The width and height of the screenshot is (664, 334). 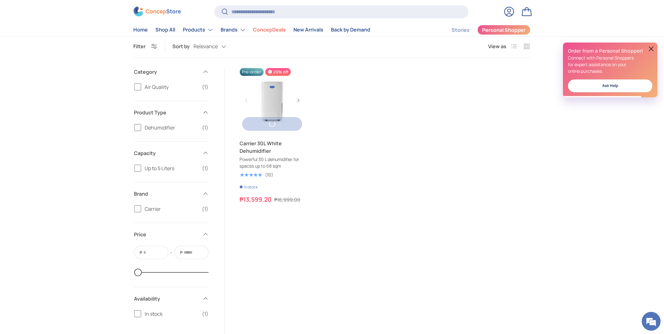 I want to click on summary: Brands, so click(x=233, y=30).